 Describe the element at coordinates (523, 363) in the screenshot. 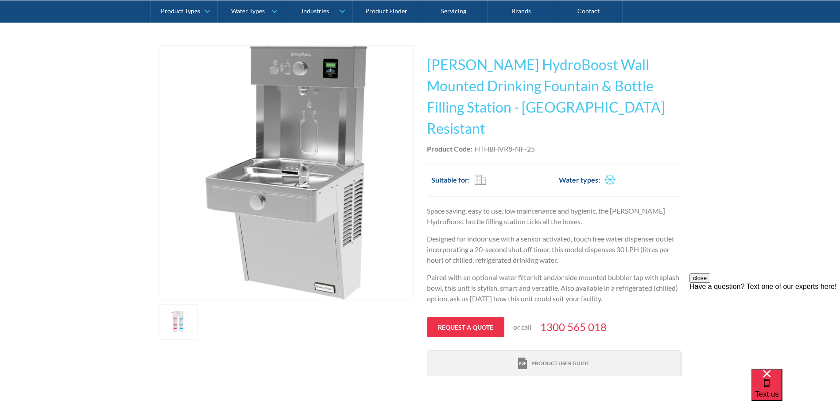

I see `img: print icon` at that location.